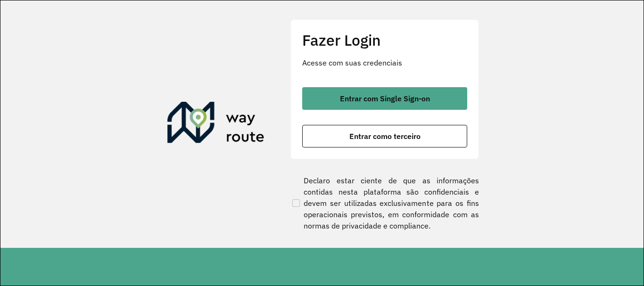 The image size is (644, 286). Describe the element at coordinates (385, 203) in the screenshot. I see `label: Declaro estar ciente de que as informações contidas nesta plataforma são confidenciais e devem se...` at that location.